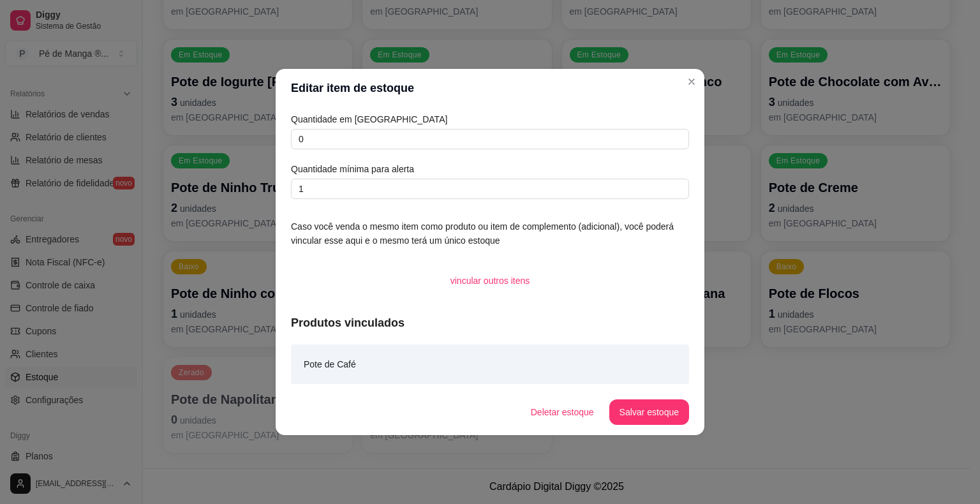 This screenshot has width=980, height=504. What do you see at coordinates (562, 412) in the screenshot?
I see `button: Deletar estoque` at bounding box center [562, 412].